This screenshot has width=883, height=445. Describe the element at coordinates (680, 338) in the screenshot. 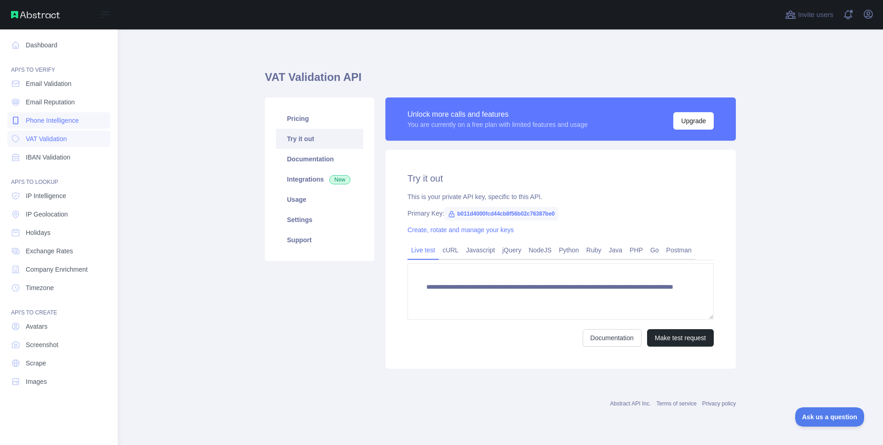

I see `button: Make test request` at that location.